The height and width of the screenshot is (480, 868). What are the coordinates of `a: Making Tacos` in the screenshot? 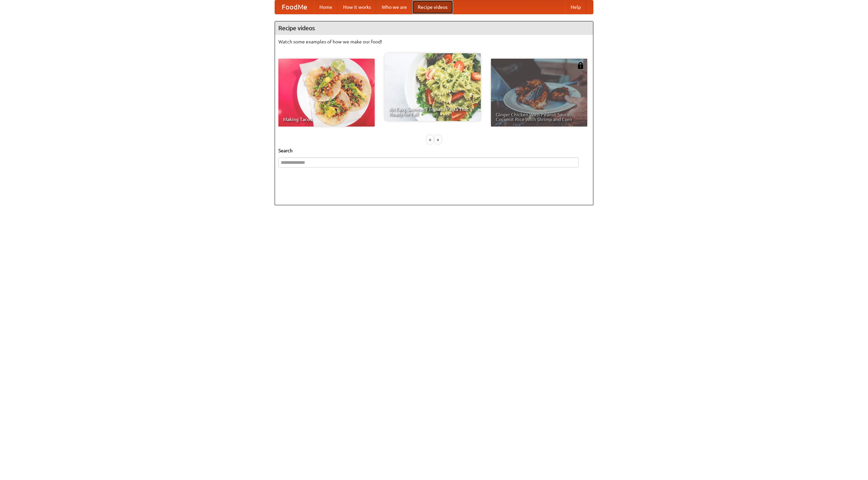 It's located at (326, 93).